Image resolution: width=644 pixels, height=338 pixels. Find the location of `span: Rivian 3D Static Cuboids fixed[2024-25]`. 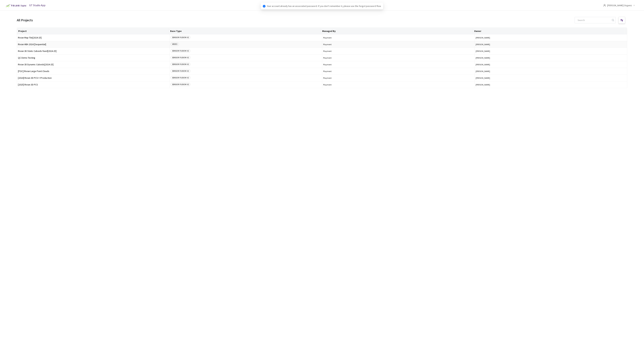

span: Rivian 3D Static Cuboids fixed[2024-25] is located at coordinates (93, 51).